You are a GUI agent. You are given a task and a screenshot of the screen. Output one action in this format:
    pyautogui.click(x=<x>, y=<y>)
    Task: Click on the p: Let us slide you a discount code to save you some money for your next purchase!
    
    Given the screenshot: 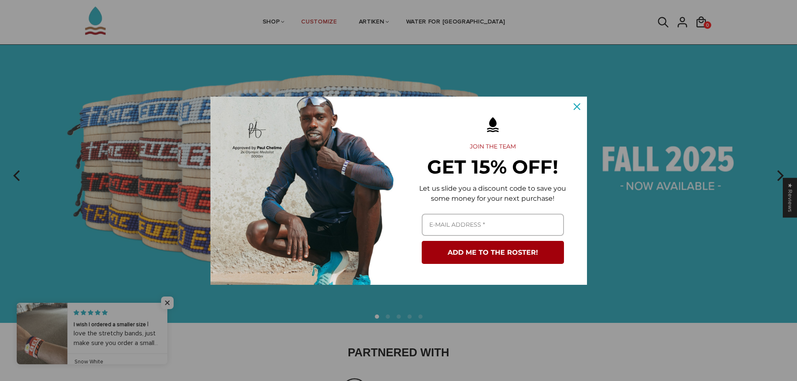 What is the action you would take?
    pyautogui.click(x=493, y=194)
    